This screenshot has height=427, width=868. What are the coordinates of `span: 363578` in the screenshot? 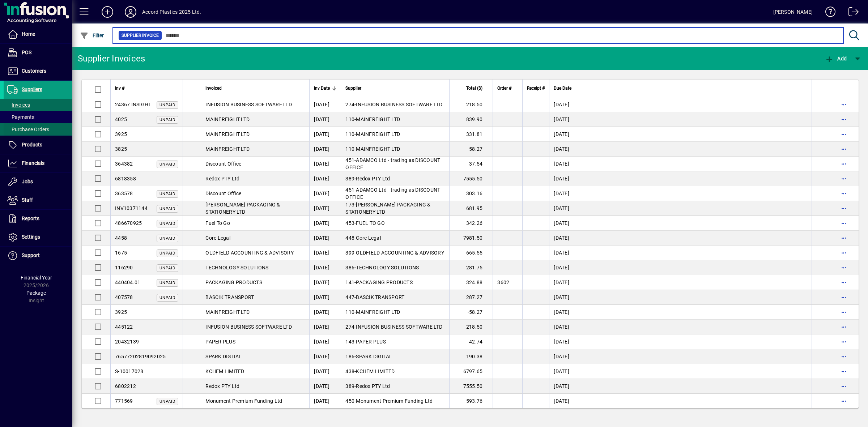 It's located at (124, 193).